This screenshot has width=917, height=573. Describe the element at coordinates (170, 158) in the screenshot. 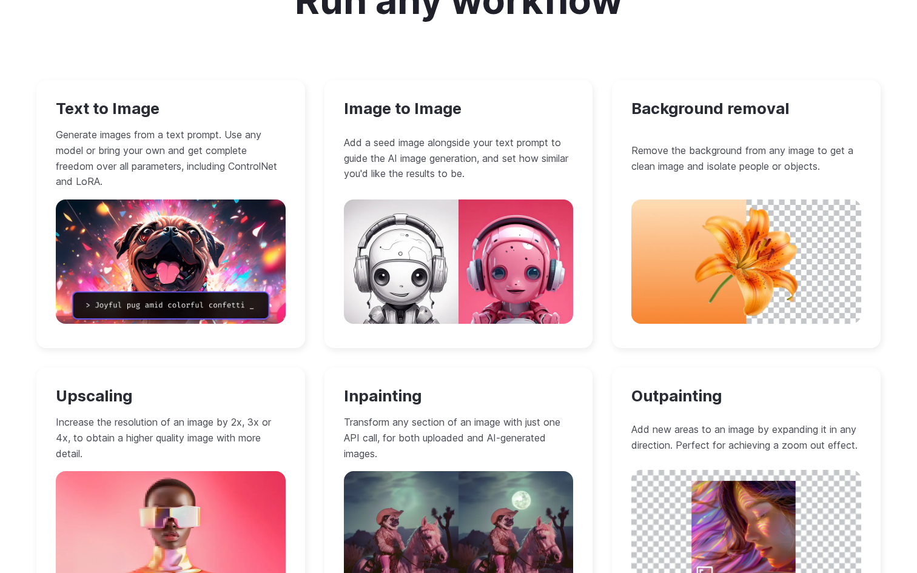

I see `p: Generate images from a text prompt. Use any model or bring your own and get complete freedom over...` at that location.